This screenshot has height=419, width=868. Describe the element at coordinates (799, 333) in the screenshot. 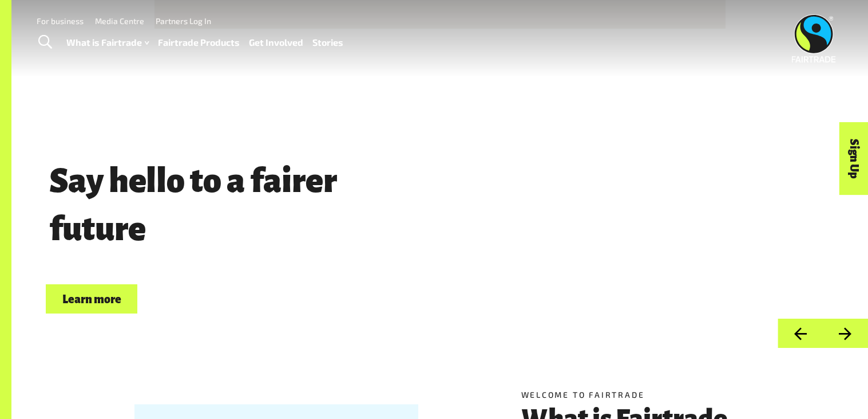

I see `button: Previous` at that location.